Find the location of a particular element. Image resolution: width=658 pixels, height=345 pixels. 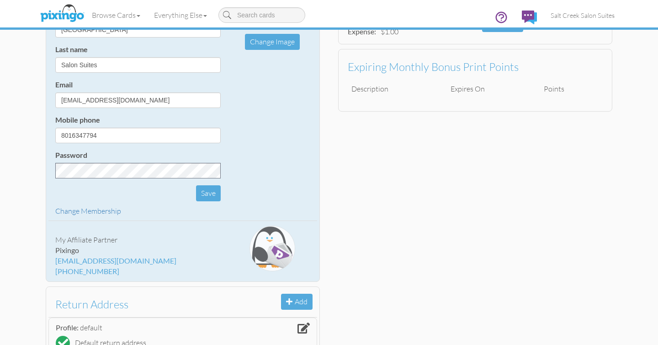

label: Last name is located at coordinates (71, 49).